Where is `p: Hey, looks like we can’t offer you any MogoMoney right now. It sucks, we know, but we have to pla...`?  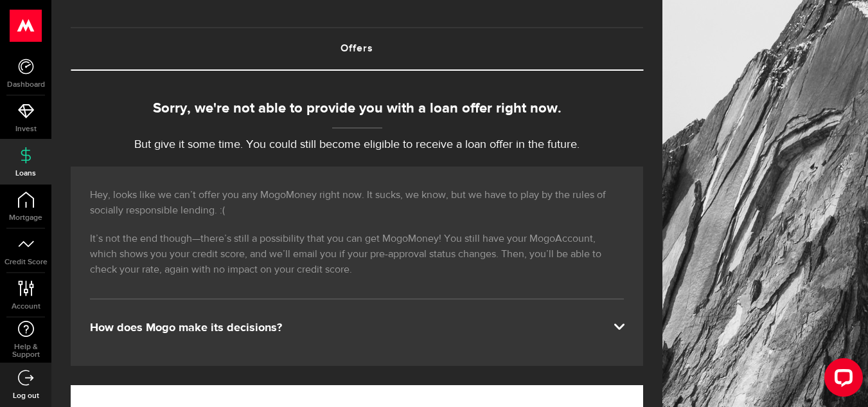
p: Hey, looks like we can’t offer you any MogoMoney right now. It sucks, we know, but we have to pla... is located at coordinates (356, 203).